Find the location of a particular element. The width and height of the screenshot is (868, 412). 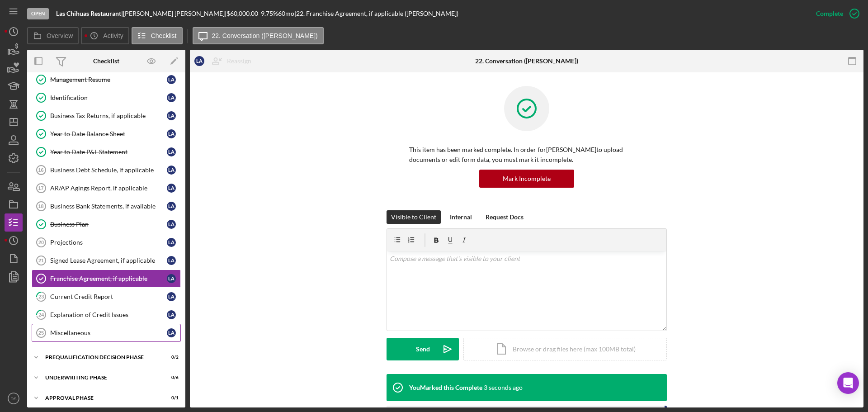

tspan: 25 is located at coordinates (41, 333).